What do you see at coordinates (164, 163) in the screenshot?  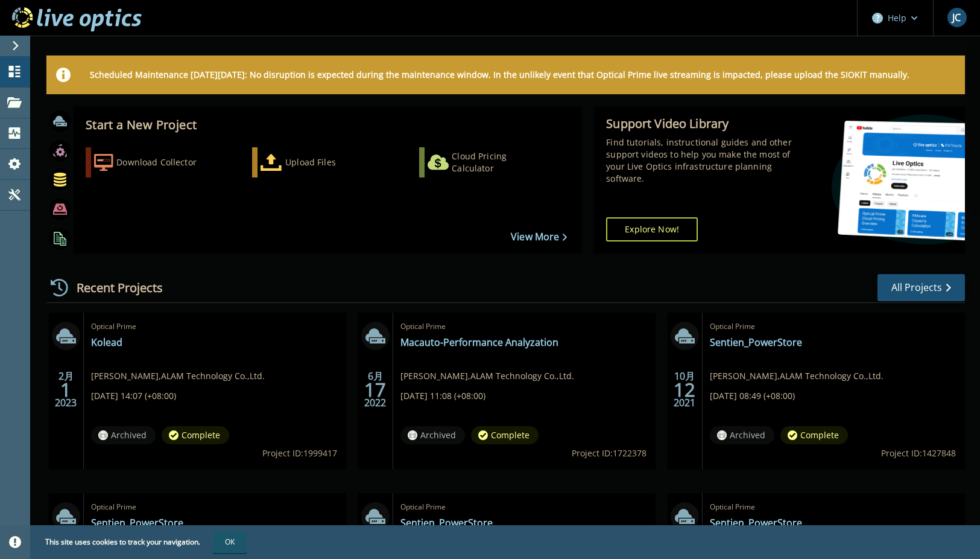 I see `div: Download Collector` at bounding box center [164, 163].